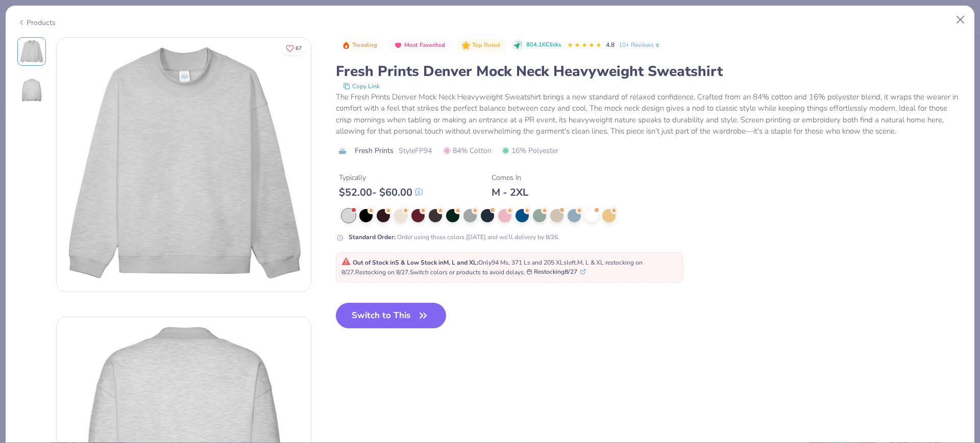  What do you see at coordinates (416, 191) in the screenshot?
I see `span: Made to Order Color` at bounding box center [416, 191].